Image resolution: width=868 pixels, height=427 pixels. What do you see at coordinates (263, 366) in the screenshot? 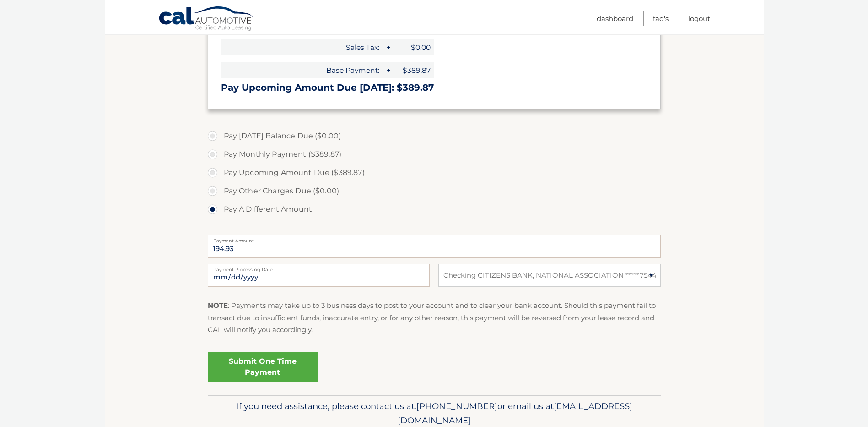
I see `a: Submit One Time Payment` at bounding box center [263, 366].